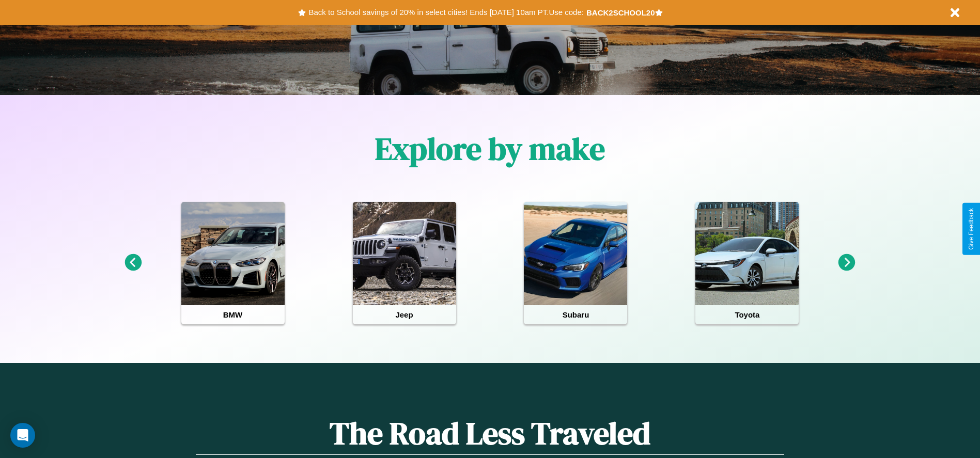  Describe the element at coordinates (971, 229) in the screenshot. I see `div: Give Feedback` at that location.